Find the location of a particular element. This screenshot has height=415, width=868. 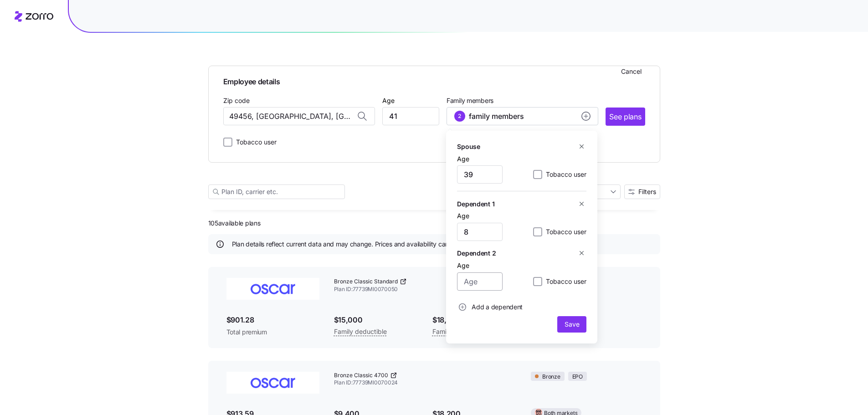

span: Family members is located at coordinates (522, 101).